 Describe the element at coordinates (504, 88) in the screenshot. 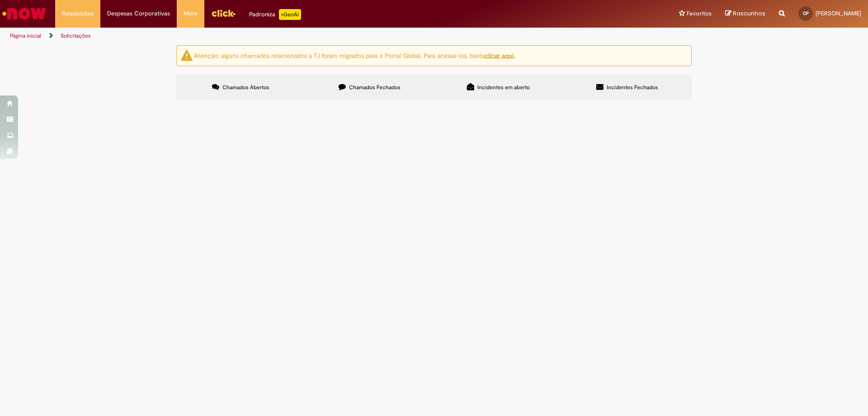

I see `span: Incidentes em aberto` at that location.